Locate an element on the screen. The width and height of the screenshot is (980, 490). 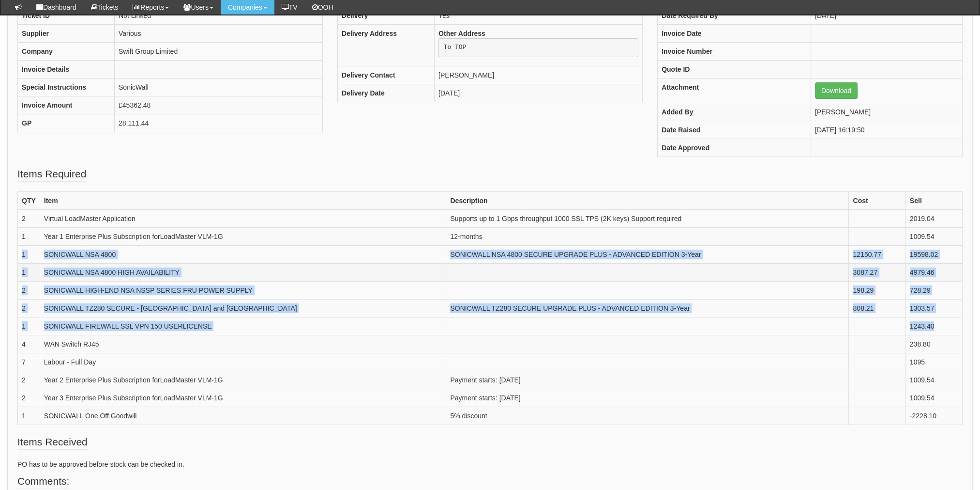
td: SONICWALL NSA 4800 SECURE UPGRADE PLUS - ADVANCED EDITION 3-Year is located at coordinates (647, 254).